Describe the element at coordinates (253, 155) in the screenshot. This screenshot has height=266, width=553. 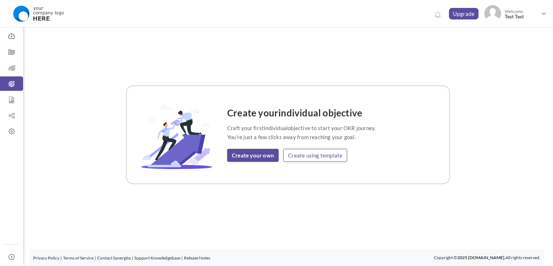
I see `a: Create your own` at that location.